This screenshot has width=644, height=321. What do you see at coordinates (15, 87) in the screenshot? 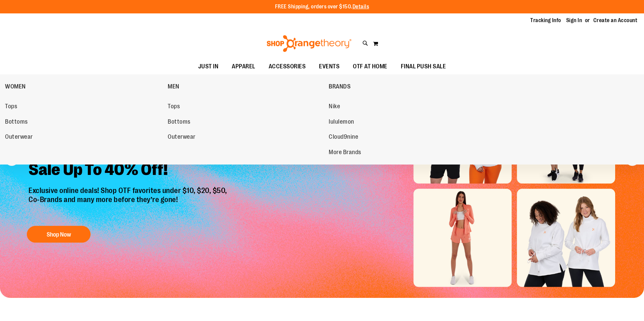
I see `span: WOMEN` at bounding box center [15, 87].